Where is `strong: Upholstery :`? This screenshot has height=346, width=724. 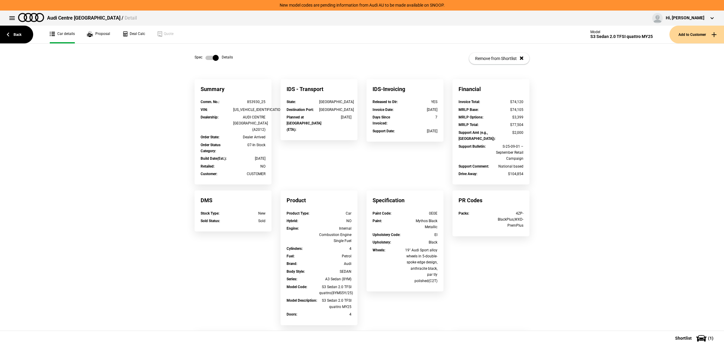 strong: Upholstery : is located at coordinates (382, 243).